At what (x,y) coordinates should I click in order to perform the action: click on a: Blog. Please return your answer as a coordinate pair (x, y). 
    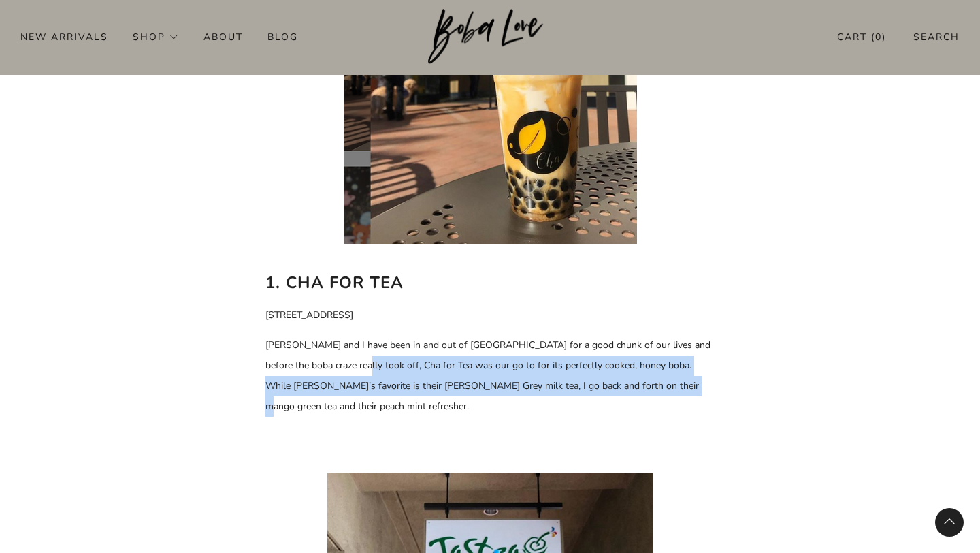
    Looking at the image, I should click on (283, 37).